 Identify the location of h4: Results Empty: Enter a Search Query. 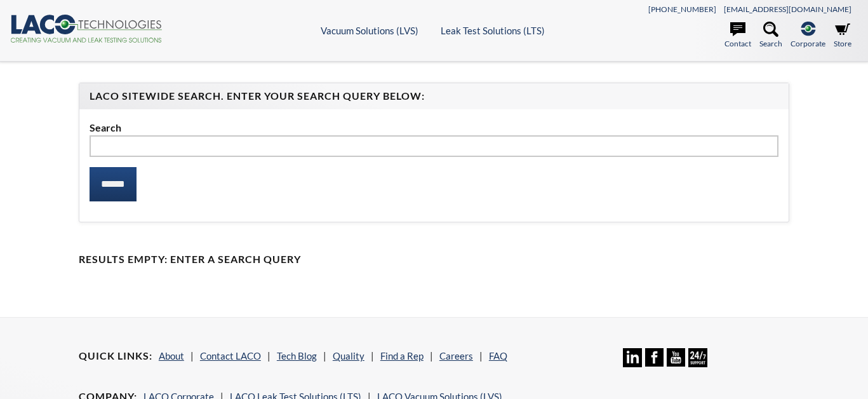
(434, 259).